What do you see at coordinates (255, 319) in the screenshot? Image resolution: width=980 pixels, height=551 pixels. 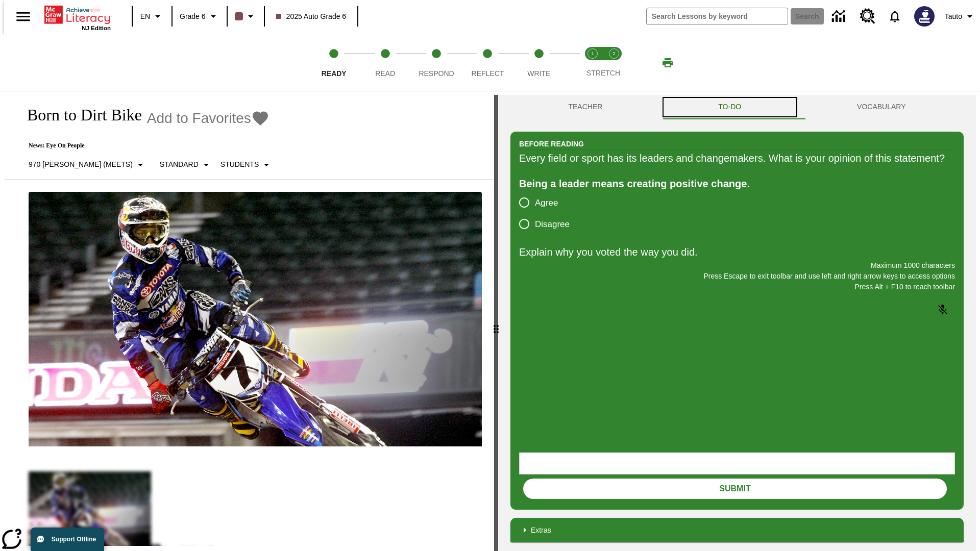 I see `img: Motocross racer James Stewart flies through the air on his dirt bike.` at bounding box center [255, 319].